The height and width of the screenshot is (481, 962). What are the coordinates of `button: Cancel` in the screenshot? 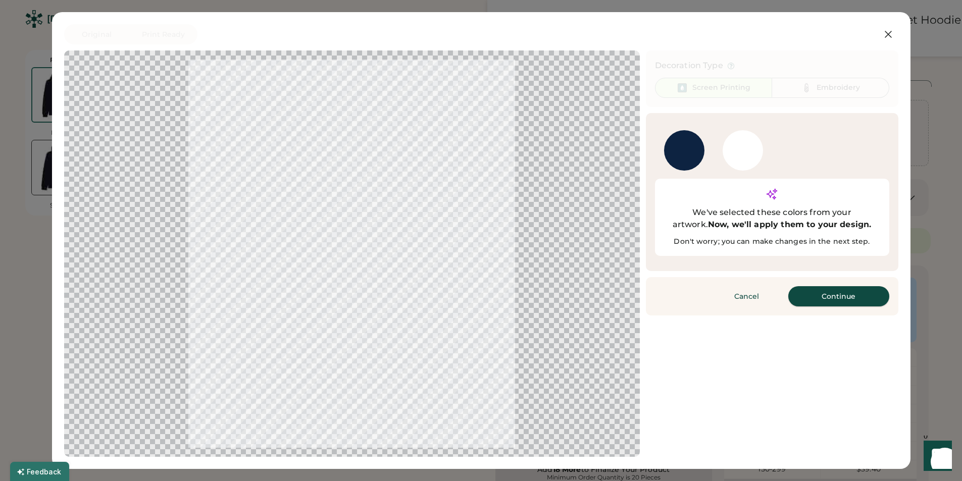 It's located at (747, 296).